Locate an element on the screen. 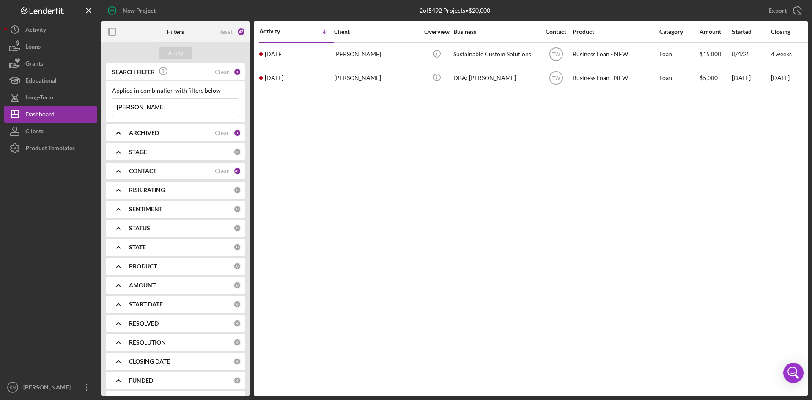 The image size is (812, 400). b: PRODUCT is located at coordinates (143, 266).